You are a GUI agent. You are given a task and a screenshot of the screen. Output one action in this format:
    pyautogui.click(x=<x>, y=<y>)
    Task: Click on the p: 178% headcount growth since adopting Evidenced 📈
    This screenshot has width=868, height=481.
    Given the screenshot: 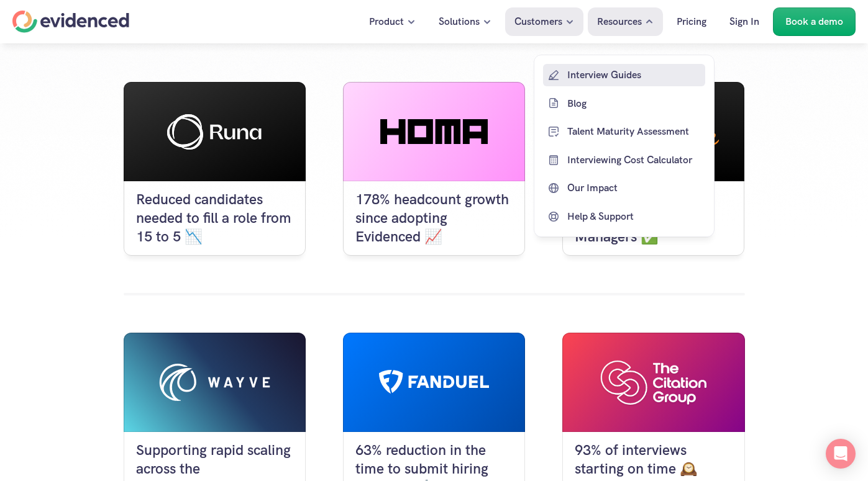 What is the action you would take?
    pyautogui.click(x=434, y=219)
    